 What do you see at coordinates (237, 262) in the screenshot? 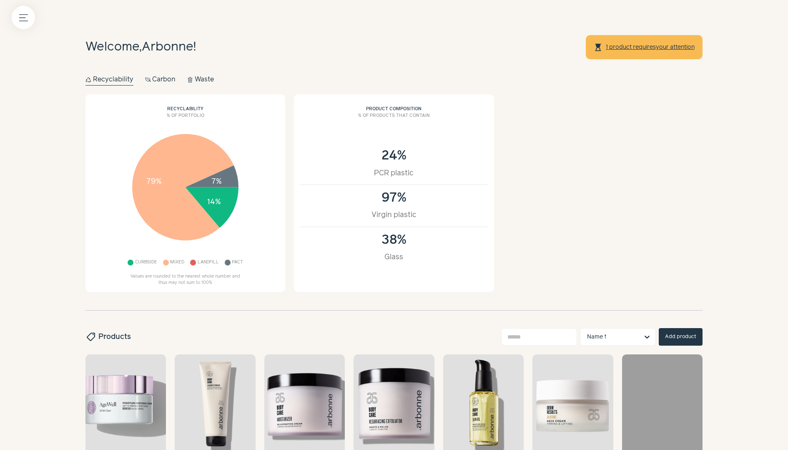
I see `span: Pact` at bounding box center [237, 262].